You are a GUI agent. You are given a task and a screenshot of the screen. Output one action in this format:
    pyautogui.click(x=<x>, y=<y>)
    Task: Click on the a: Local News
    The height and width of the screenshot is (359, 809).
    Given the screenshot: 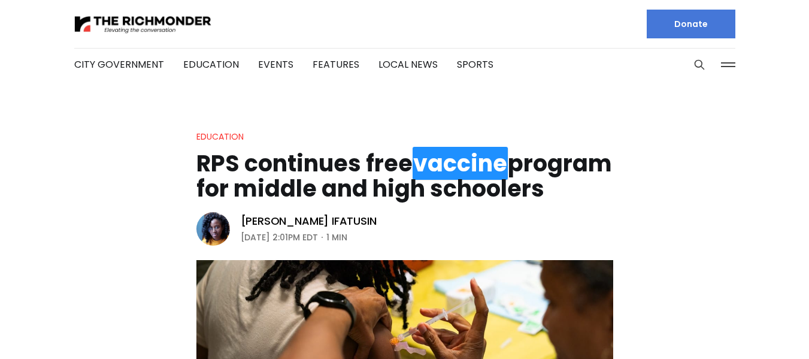 What is the action you would take?
    pyautogui.click(x=408, y=64)
    